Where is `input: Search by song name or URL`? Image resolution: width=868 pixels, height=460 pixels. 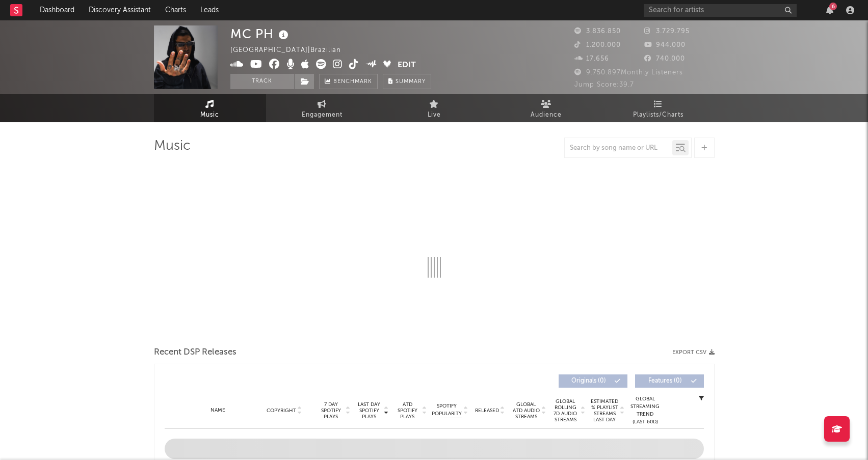
input: Search by song name or URL is located at coordinates (618, 148).